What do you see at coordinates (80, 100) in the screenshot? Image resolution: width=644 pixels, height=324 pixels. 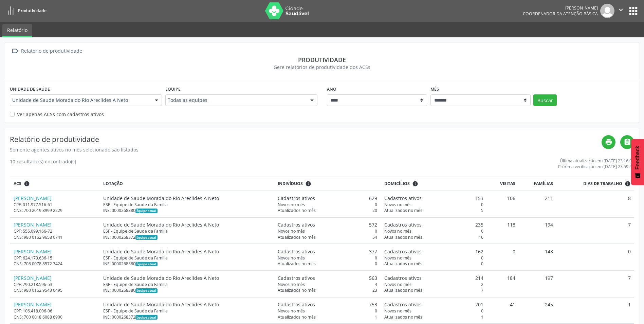 I see `span: Unidade de Saude Morada do Rio Areclides A Neto` at bounding box center [80, 100].